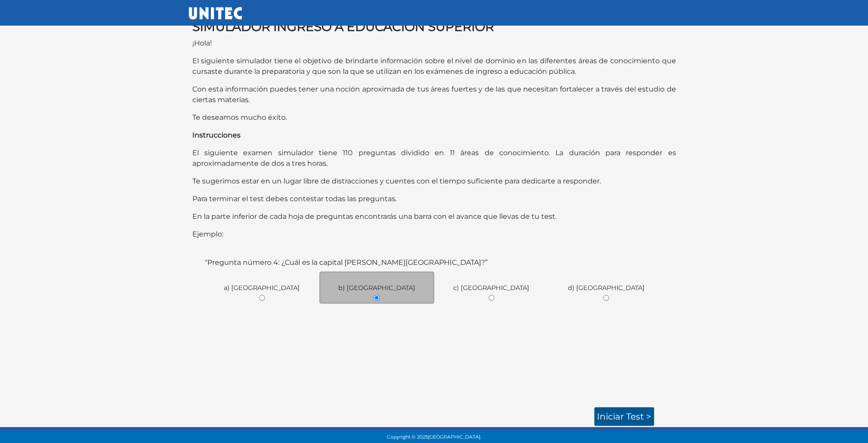 Image resolution: width=868 pixels, height=443 pixels. Describe the element at coordinates (434, 95) in the screenshot. I see `p: Con esta información puedes tener una noción aproximada de tus áreas fuertes y de las que necesit...` at that location.